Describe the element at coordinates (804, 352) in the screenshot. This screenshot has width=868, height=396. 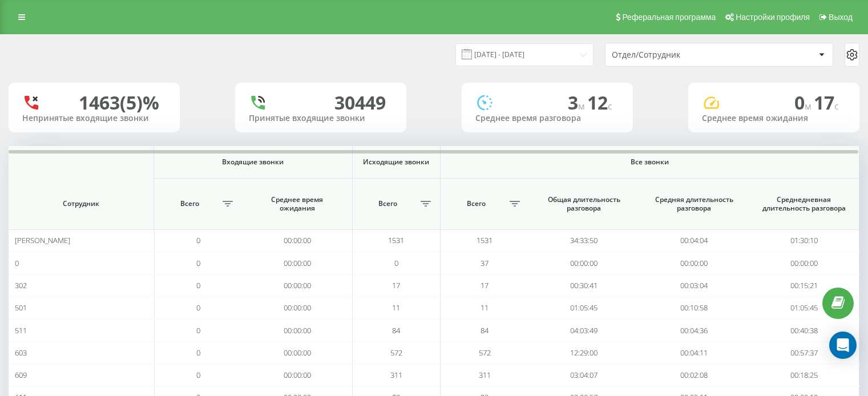
I see `td: 00:57:37` at that location.